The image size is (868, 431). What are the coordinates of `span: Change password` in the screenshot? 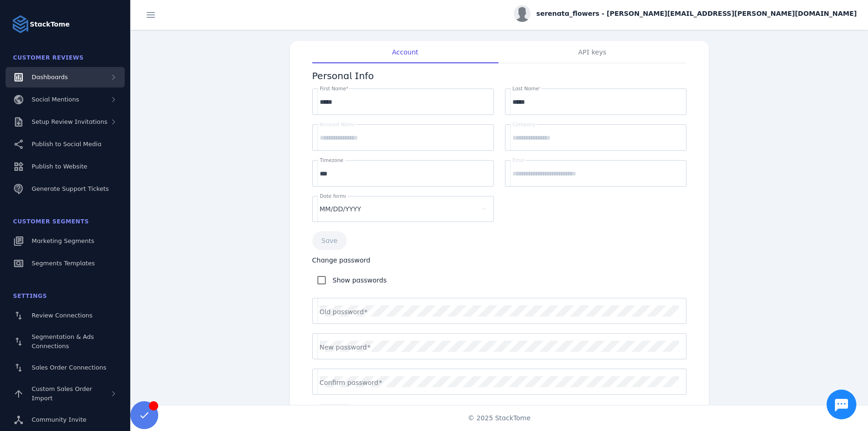 It's located at (341, 260).